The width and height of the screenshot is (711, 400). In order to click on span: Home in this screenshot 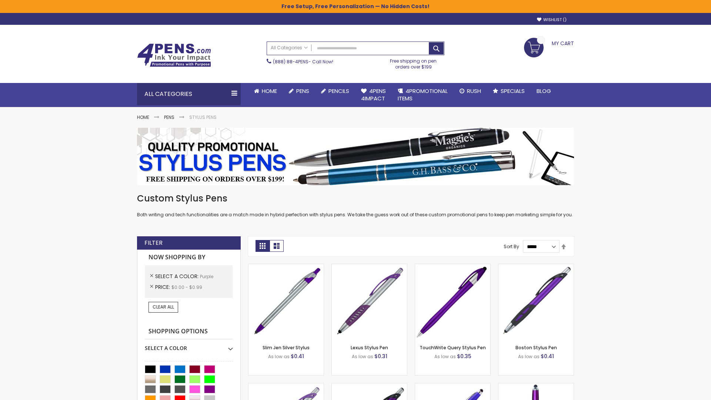, I will do `click(269, 91)`.